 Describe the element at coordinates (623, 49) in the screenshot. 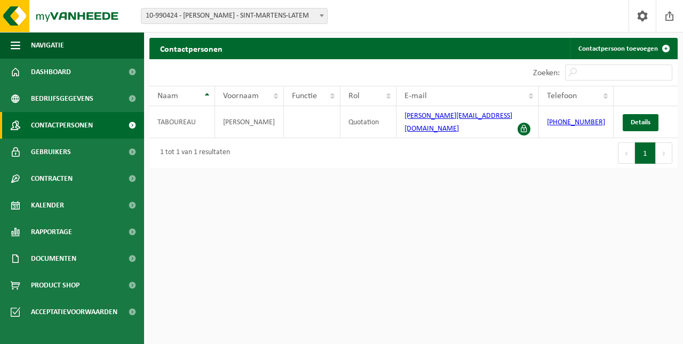

I see `a: Contactpersoon toevoegen` at that location.